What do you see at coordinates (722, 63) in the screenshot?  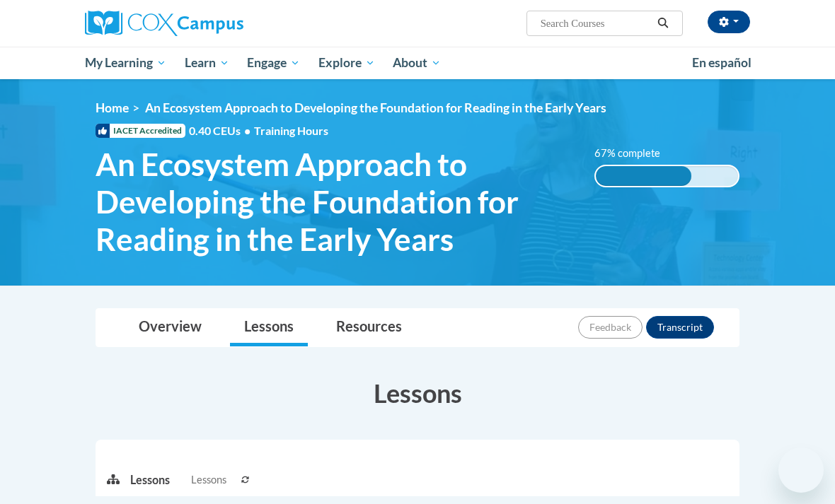 I see `a: En español` at bounding box center [722, 63].